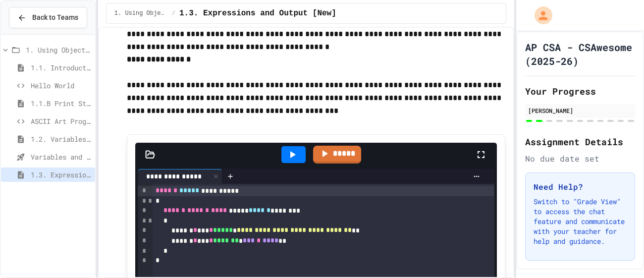  What do you see at coordinates (580, 187) in the screenshot?
I see `h3: Need Help?` at bounding box center [580, 187].